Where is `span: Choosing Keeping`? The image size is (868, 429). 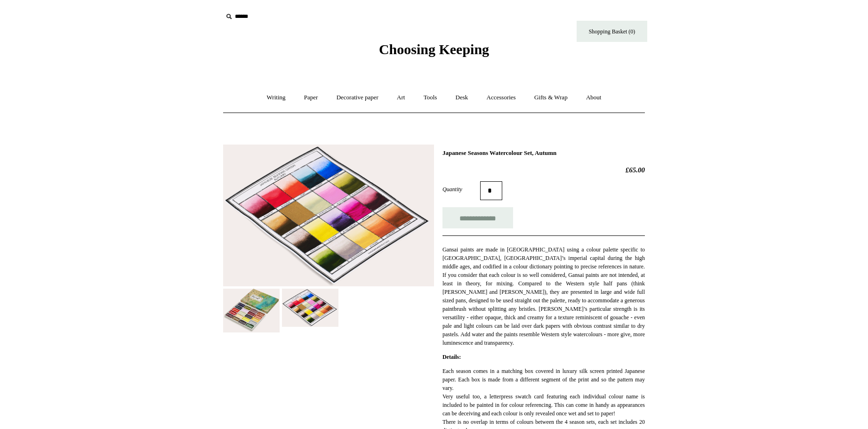 span: Choosing Keeping is located at coordinates (434, 49).